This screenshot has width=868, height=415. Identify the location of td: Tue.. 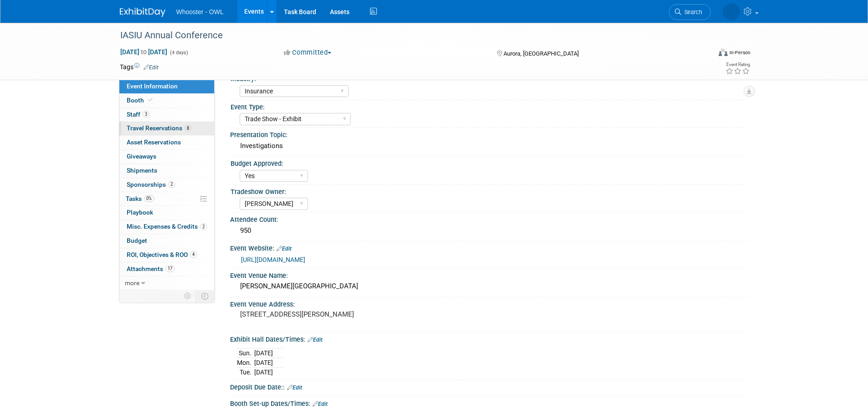
(245, 371).